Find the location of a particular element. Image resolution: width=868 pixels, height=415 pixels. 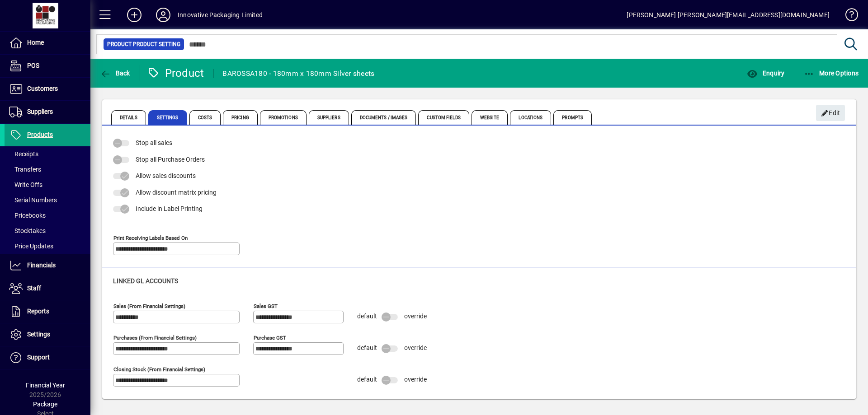

span: Receipts is located at coordinates (24, 154).